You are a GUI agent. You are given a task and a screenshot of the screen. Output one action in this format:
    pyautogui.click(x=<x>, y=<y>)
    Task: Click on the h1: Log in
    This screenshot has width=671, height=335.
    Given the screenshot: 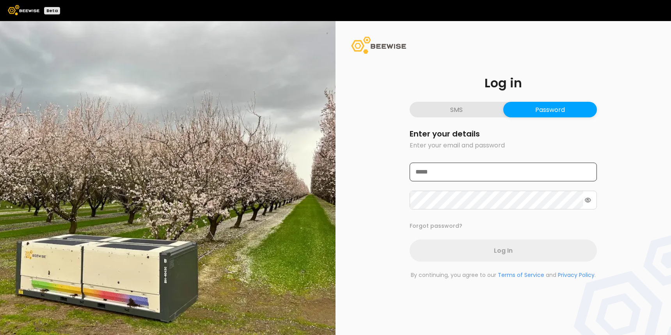 What is the action you would take?
    pyautogui.click(x=503, y=83)
    